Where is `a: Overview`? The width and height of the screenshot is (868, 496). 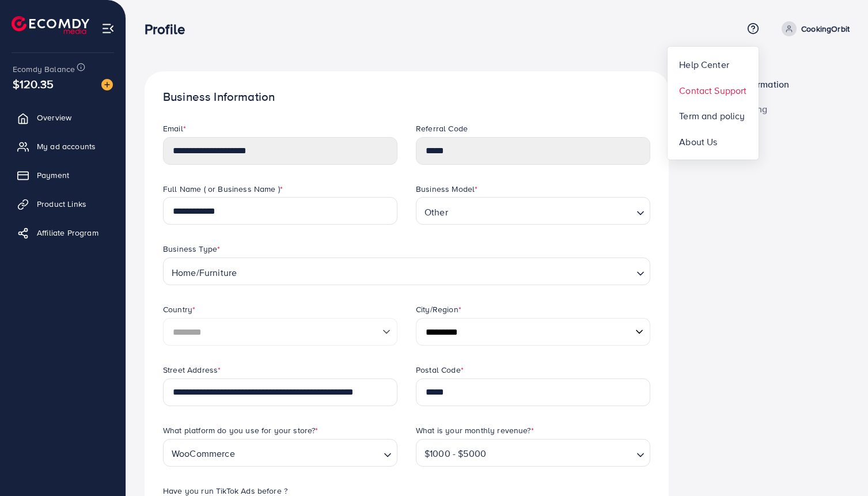
a: Overview is located at coordinates (63, 118).